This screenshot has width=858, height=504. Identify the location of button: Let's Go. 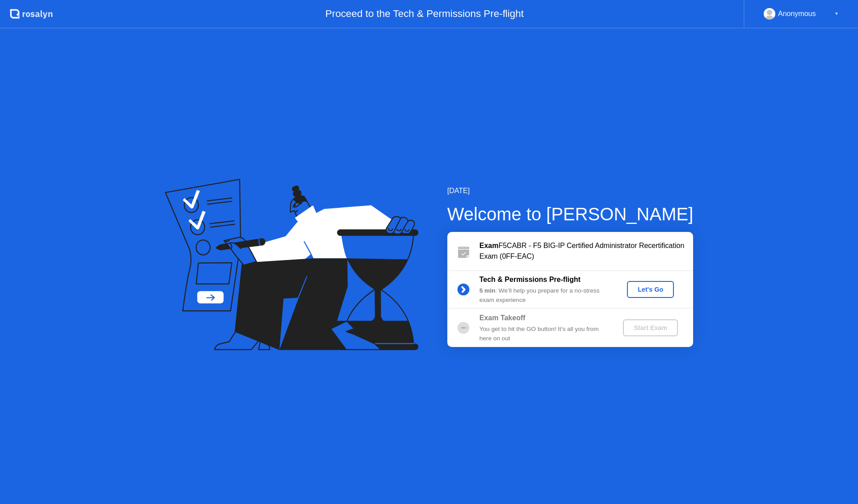
(650, 290).